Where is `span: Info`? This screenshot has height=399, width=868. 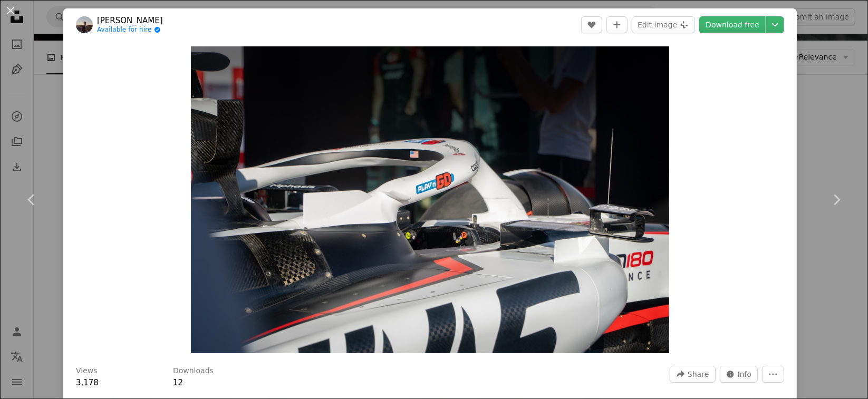
span: Info is located at coordinates (744, 374).